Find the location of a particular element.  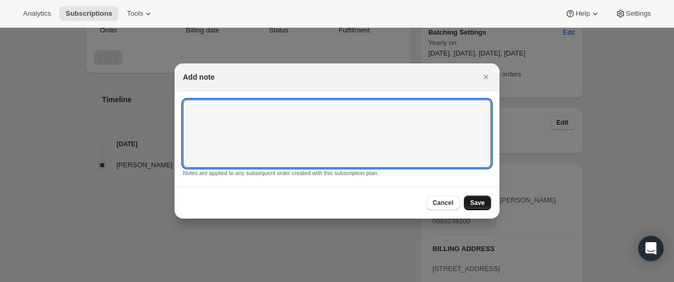

button: Help is located at coordinates (582, 14).